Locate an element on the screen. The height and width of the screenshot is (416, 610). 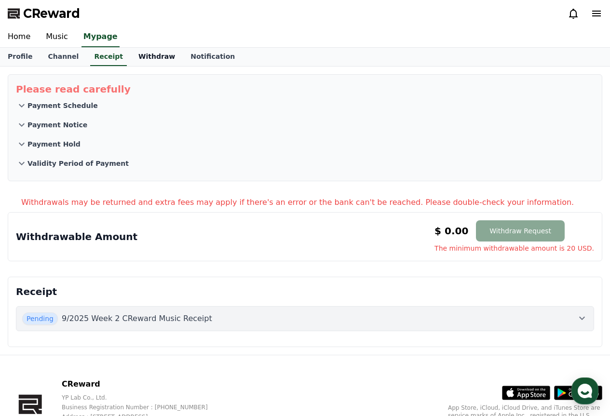
button: Validity Period of Payment is located at coordinates (305, 163).